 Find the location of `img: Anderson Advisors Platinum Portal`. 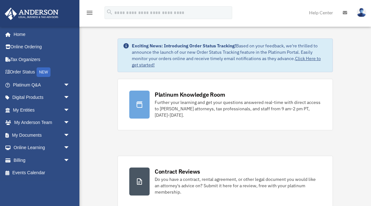

img: Anderson Advisors Platinum Portal is located at coordinates (31, 14).